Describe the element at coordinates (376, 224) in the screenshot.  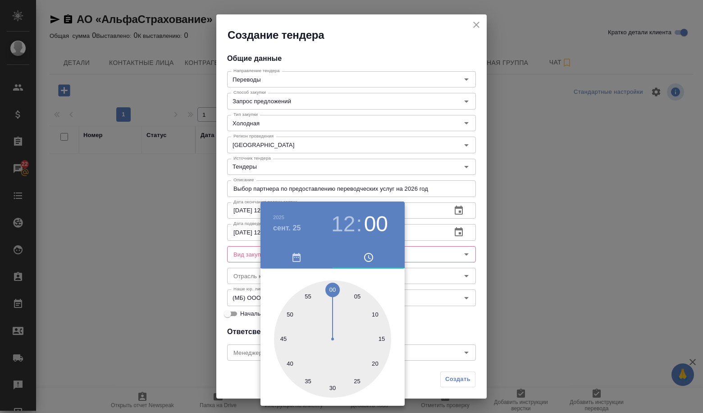
I see `button: 00` at that location.